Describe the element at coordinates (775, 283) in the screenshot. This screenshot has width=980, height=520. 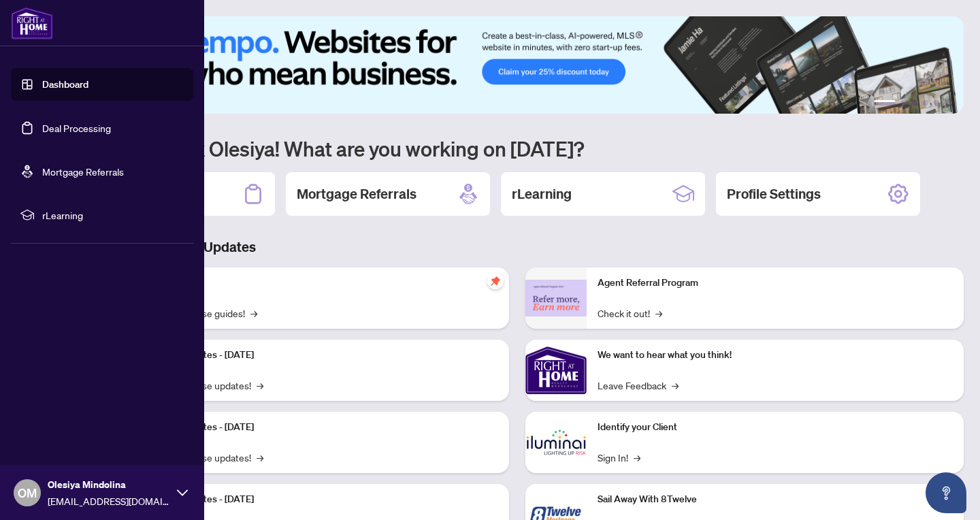
I see `p: Agent Referral Program` at that location.